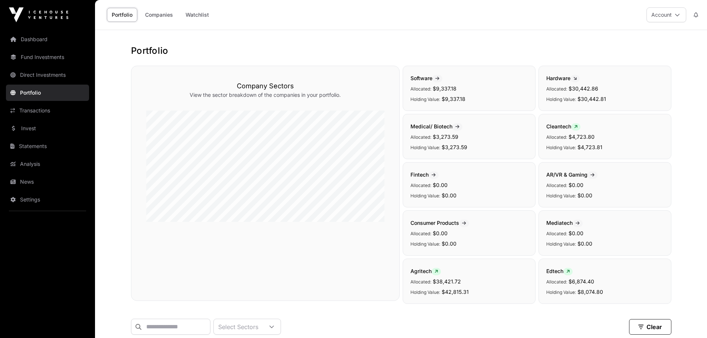 The image size is (707, 338). What do you see at coordinates (39, 15) in the screenshot?
I see `img: Icehouse Ventures Logo` at bounding box center [39, 15].